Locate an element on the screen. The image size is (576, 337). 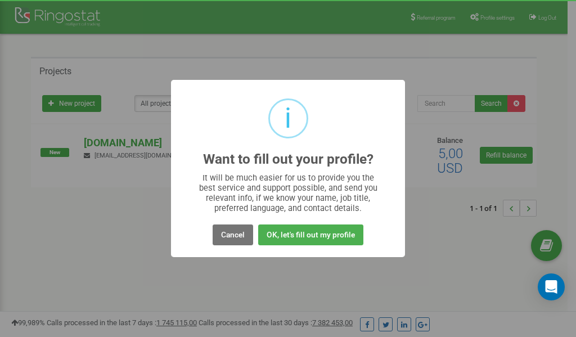
div: i is located at coordinates (288, 118).